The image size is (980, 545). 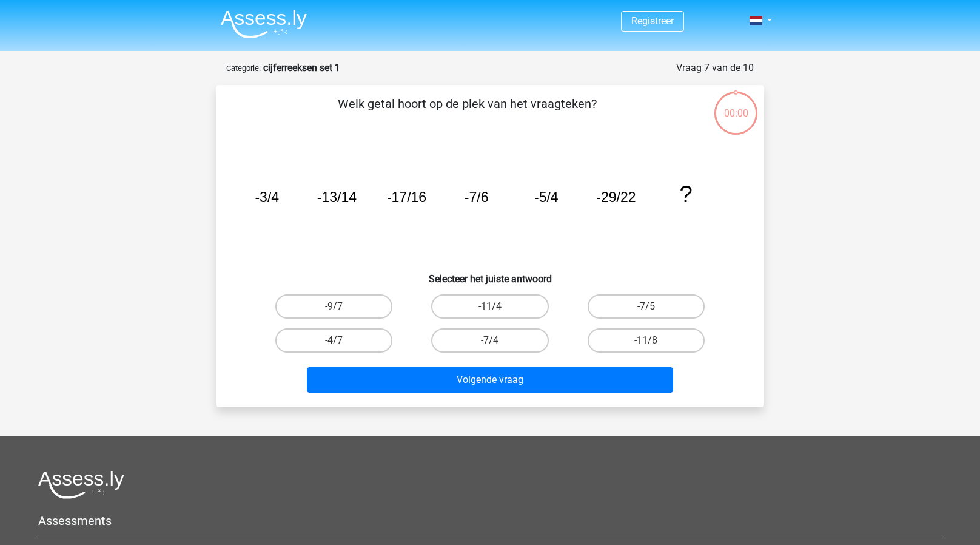 I want to click on tspan: -5/4, so click(x=547, y=197).